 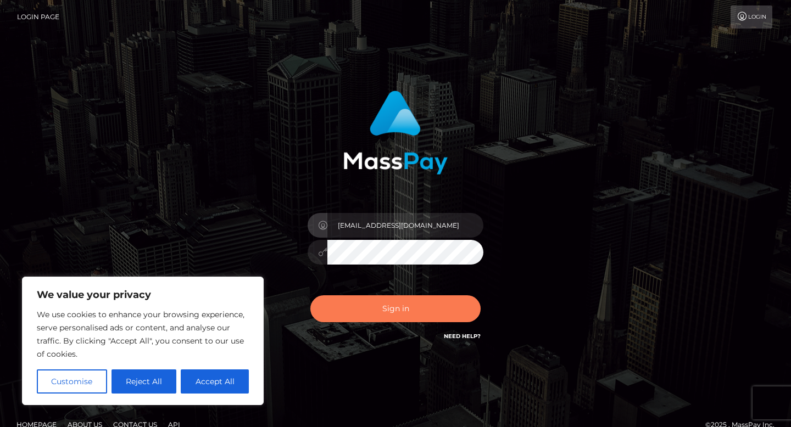 What do you see at coordinates (143, 295) in the screenshot?
I see `p: We value your privacy` at bounding box center [143, 295].